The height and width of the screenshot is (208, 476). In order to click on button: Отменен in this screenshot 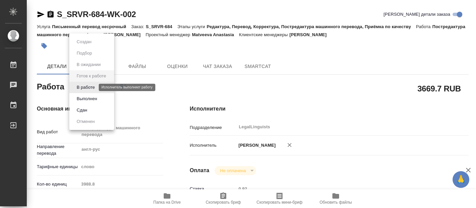, I will do `click(86, 121)`.